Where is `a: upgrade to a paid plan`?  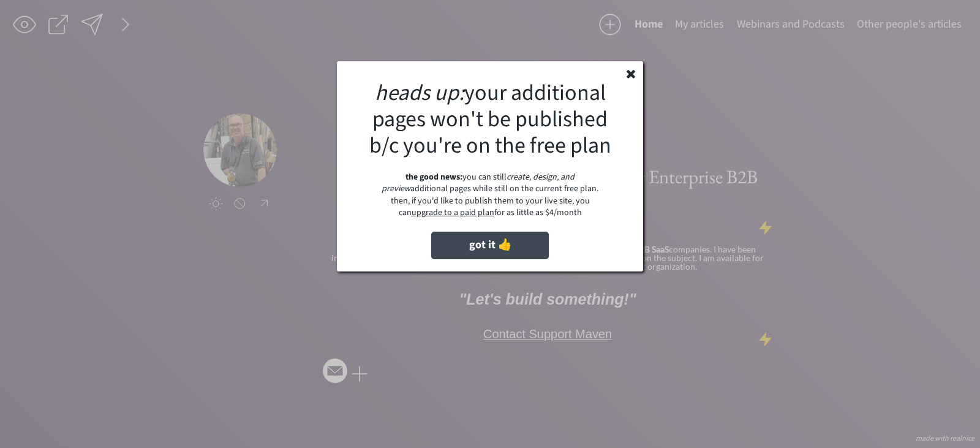
a: upgrade to a paid plan is located at coordinates (453, 212).